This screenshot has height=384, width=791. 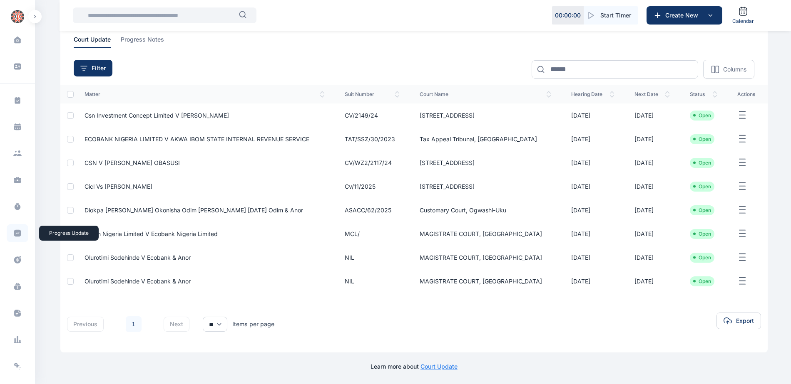 What do you see at coordinates (372, 163) in the screenshot?
I see `td: CV/WZ2/2117/24` at bounding box center [372, 163].